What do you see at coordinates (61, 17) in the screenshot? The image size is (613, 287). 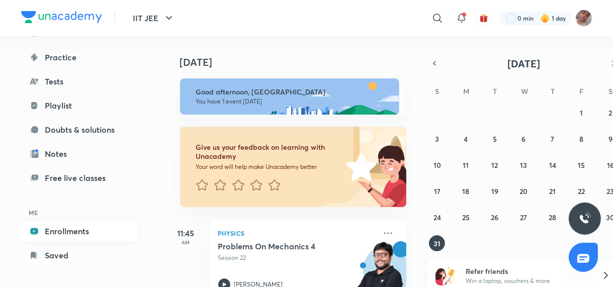 I see `img: Company Logo` at bounding box center [61, 17].